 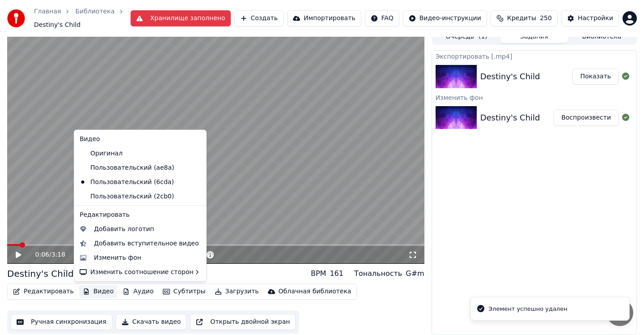 What do you see at coordinates (82, 18) in the screenshot?
I see `nav: breadcrumb` at bounding box center [82, 18].